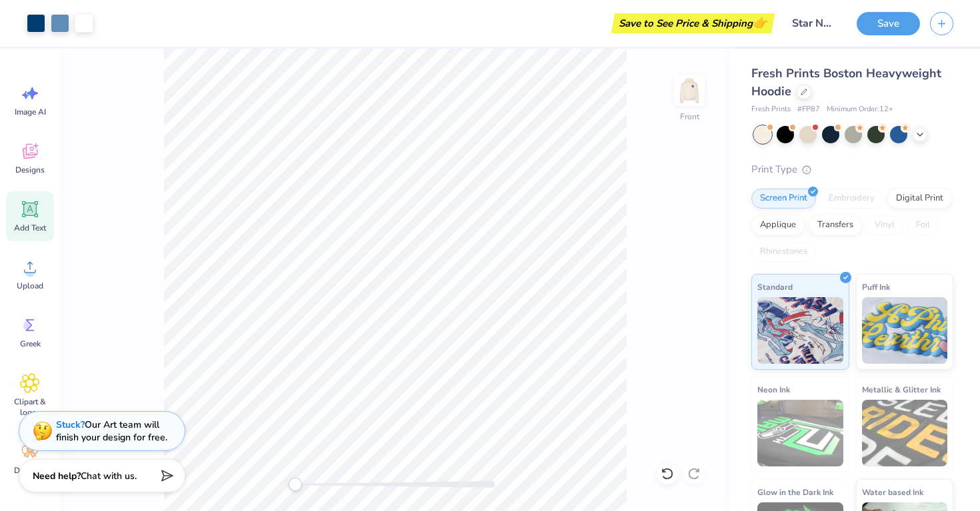 Image resolution: width=980 pixels, height=511 pixels. Describe the element at coordinates (905, 331) in the screenshot. I see `img: Puff Ink` at that location.